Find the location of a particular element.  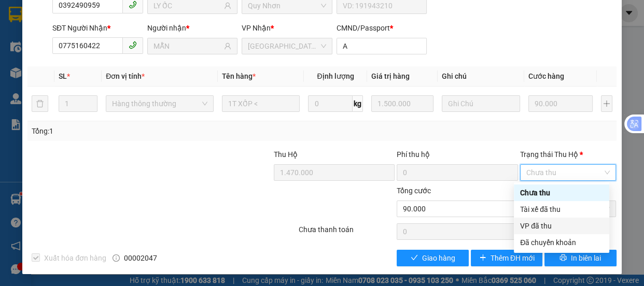

span: printer is located at coordinates (564, 258).